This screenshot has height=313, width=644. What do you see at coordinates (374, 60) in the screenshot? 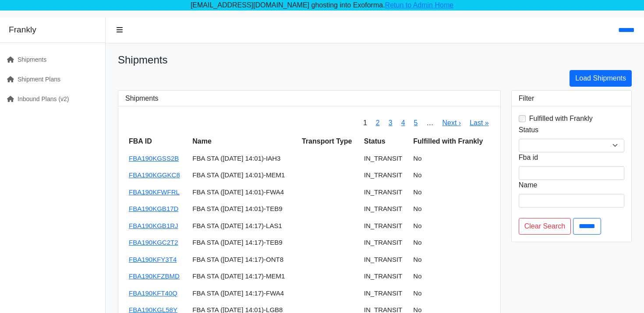
I see `h1: Shipments` at bounding box center [374, 60].